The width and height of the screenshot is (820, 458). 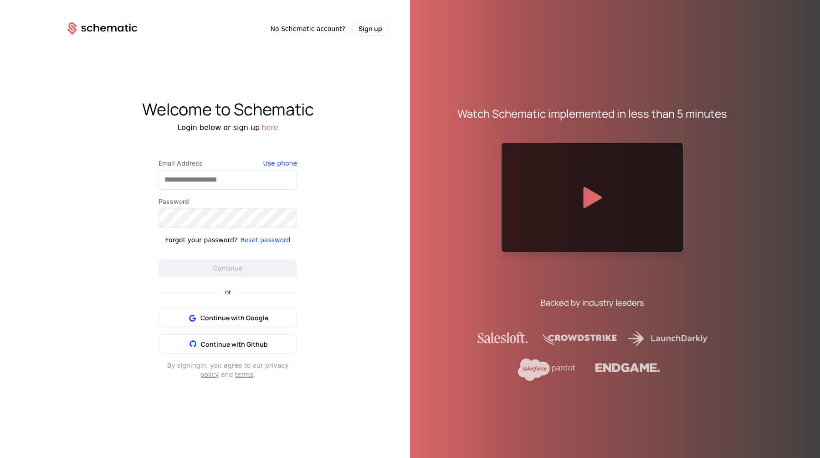 What do you see at coordinates (201, 240) in the screenshot?
I see `div: Forgot your password?` at bounding box center [201, 240].